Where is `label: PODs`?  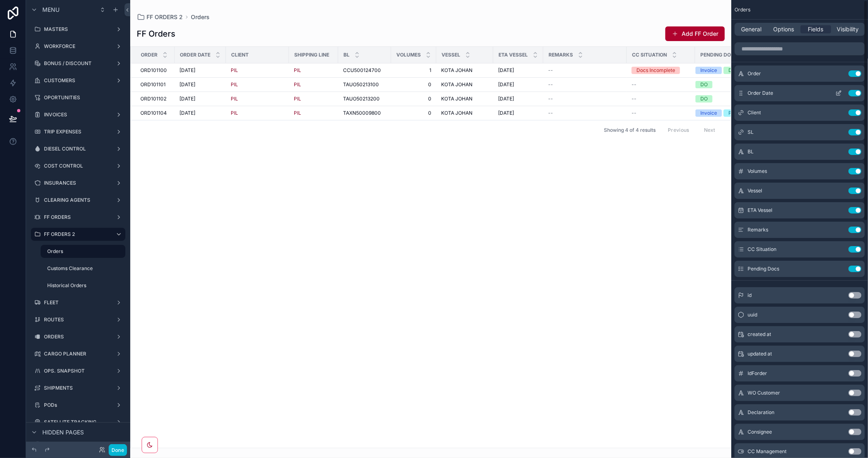 label: PODs is located at coordinates (78, 405).